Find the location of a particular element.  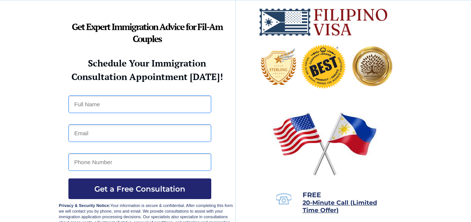

span: 20-Minute Call (Limited Time Offer) is located at coordinates (340, 206).